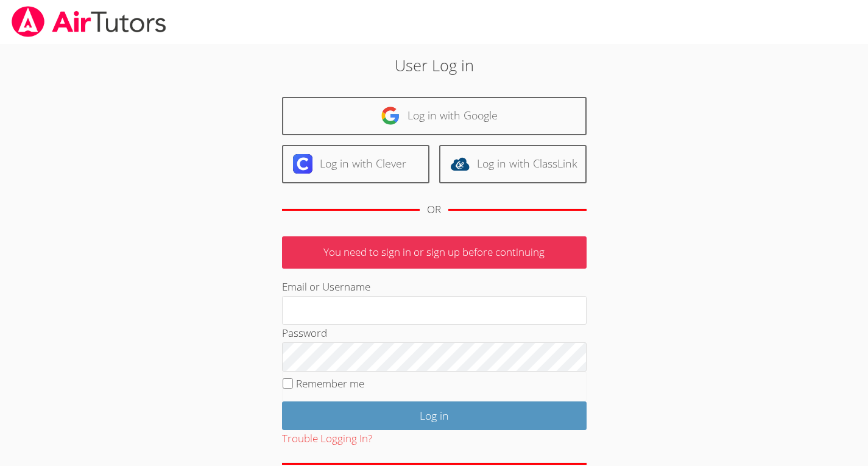 Image resolution: width=868 pixels, height=466 pixels. I want to click on label: Remember me, so click(330, 383).